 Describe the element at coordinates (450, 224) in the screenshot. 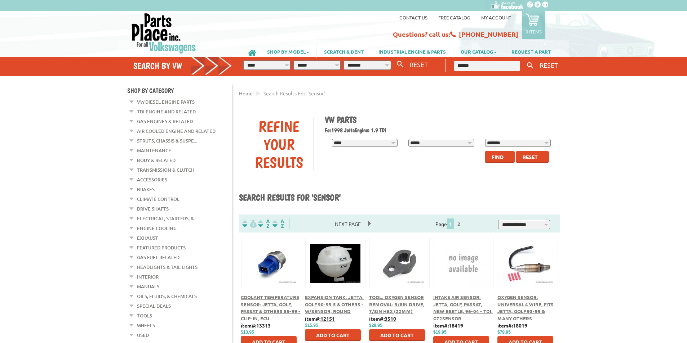

I see `span: 1` at that location.